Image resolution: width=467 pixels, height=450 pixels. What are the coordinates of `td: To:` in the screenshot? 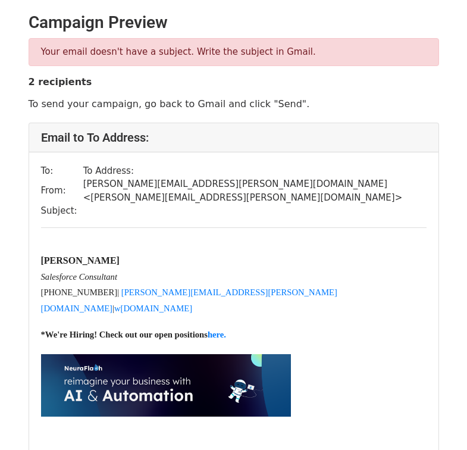 It's located at (62, 171).